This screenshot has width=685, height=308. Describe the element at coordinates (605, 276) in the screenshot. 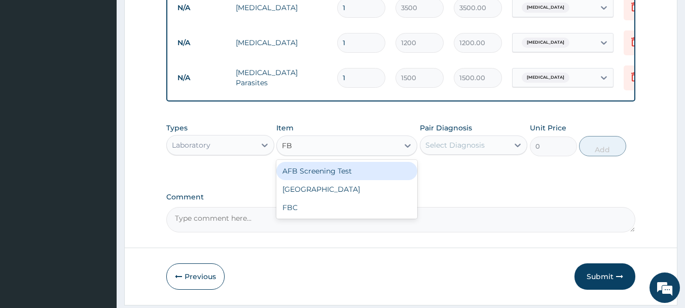

I see `button: Submit` at that location.